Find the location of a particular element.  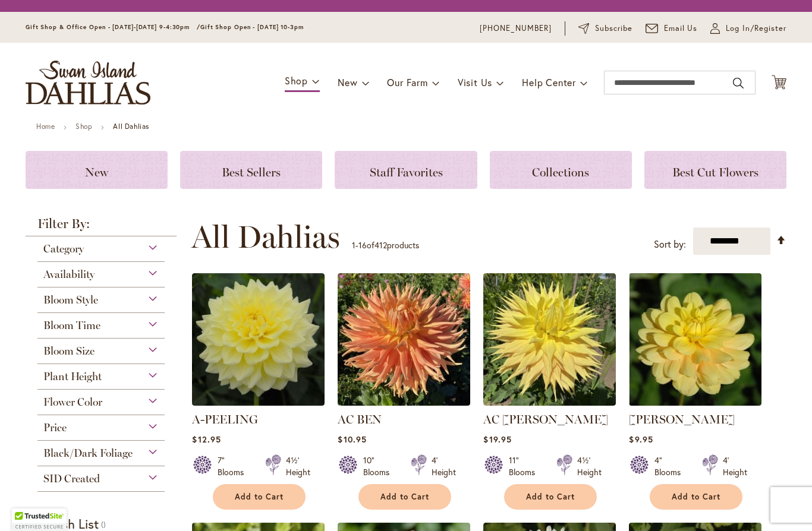

span: $12.95 is located at coordinates (207, 439).